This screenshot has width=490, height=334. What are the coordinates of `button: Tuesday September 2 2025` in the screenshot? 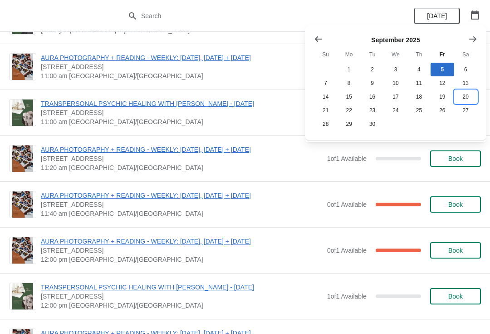 It's located at (372, 69).